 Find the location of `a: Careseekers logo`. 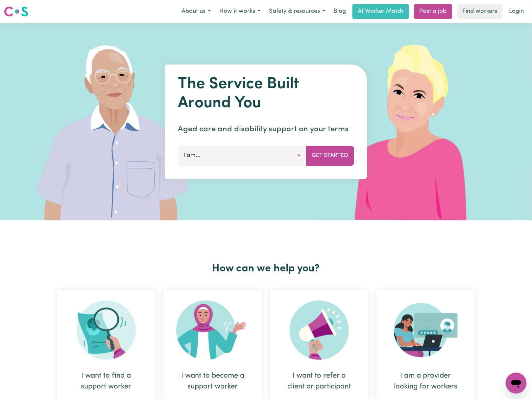

a: Careseekers logo is located at coordinates (16, 12).